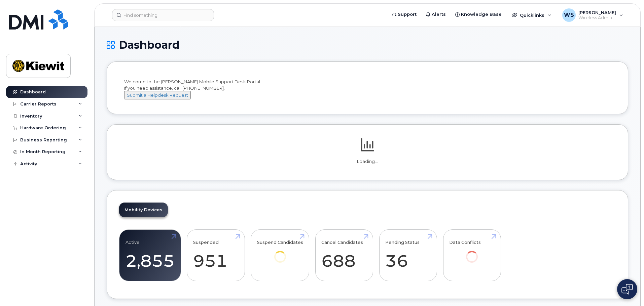 The height and width of the screenshot is (306, 644). What do you see at coordinates (157, 95) in the screenshot?
I see `button: Submit a Helpdesk Request` at bounding box center [157, 95].